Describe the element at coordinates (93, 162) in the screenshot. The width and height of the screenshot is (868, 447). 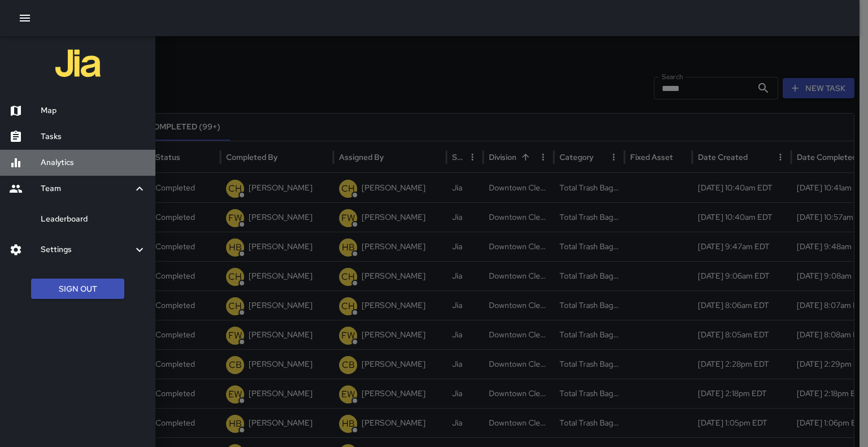
I see `h6: Analytics` at that location.